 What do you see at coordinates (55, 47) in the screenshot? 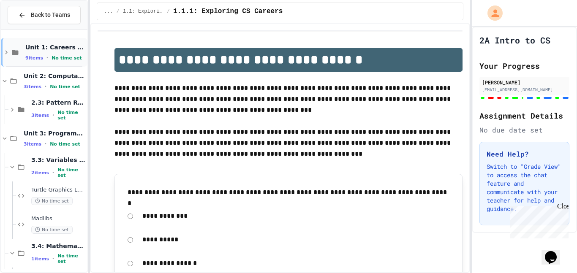
I see `span: Unit 1: Careers & Professionalism` at bounding box center [55, 47].